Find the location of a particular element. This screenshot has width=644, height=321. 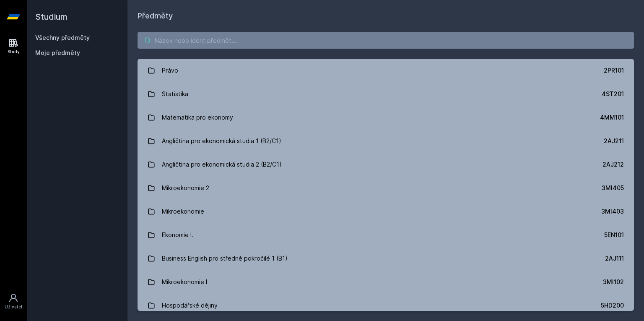

div: Matematika pro ekonomy is located at coordinates (197, 118).